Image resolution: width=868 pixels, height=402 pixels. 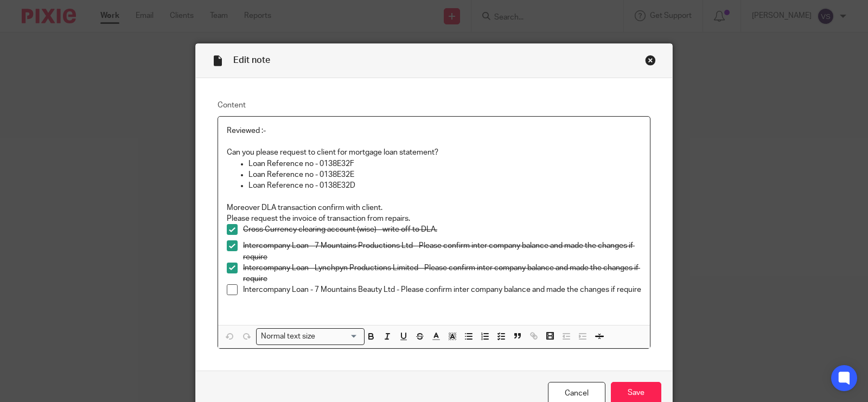 I want to click on p: Can you please request to client for mortgage loan statement?, so click(x=434, y=153).